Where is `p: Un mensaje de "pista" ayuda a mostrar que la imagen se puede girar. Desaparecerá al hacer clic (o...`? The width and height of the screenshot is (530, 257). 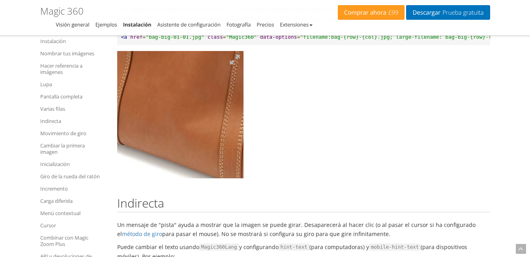
p: Un mensaje de "pista" ayuda a mostrar que la imagen se puede girar. Desaparecerá al hacer clic (o... is located at coordinates (304, 229).